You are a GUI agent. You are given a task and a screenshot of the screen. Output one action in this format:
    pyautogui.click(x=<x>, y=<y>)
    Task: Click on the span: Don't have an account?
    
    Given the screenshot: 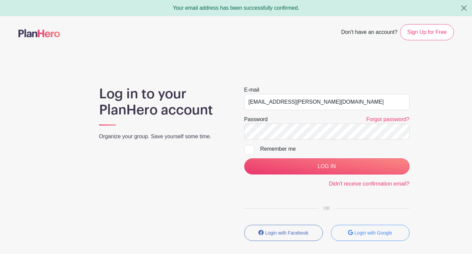 What is the action you would take?
    pyautogui.click(x=369, y=33)
    